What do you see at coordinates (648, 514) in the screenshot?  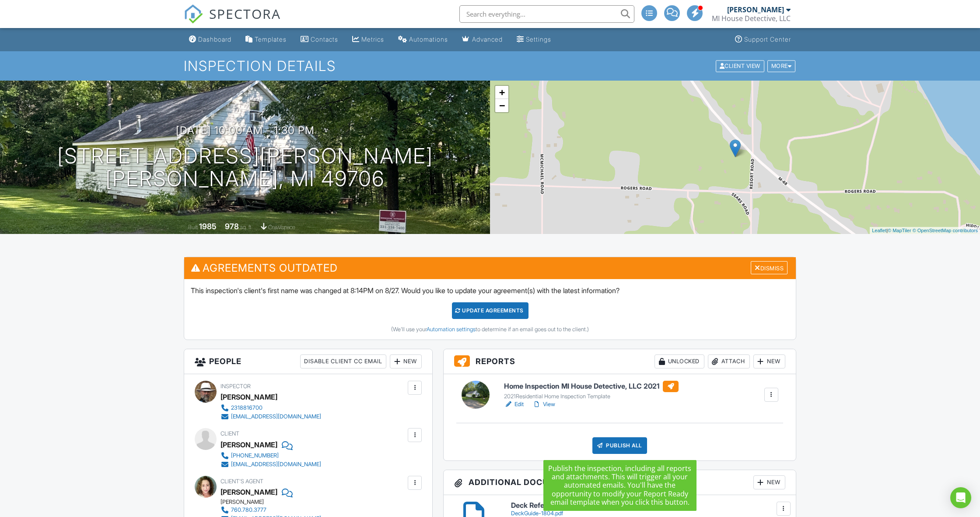 I see `div: DeckGuide-1804.pdf` at bounding box center [648, 514].